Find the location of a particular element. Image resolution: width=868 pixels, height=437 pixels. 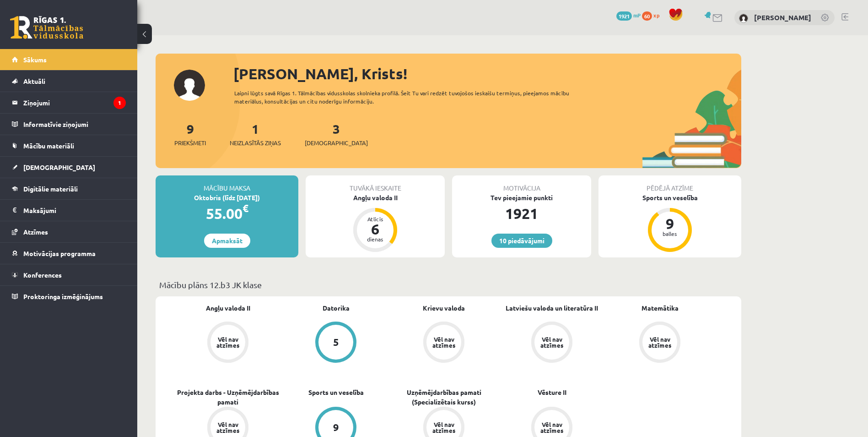

a: Atzīmes is located at coordinates (69, 231).